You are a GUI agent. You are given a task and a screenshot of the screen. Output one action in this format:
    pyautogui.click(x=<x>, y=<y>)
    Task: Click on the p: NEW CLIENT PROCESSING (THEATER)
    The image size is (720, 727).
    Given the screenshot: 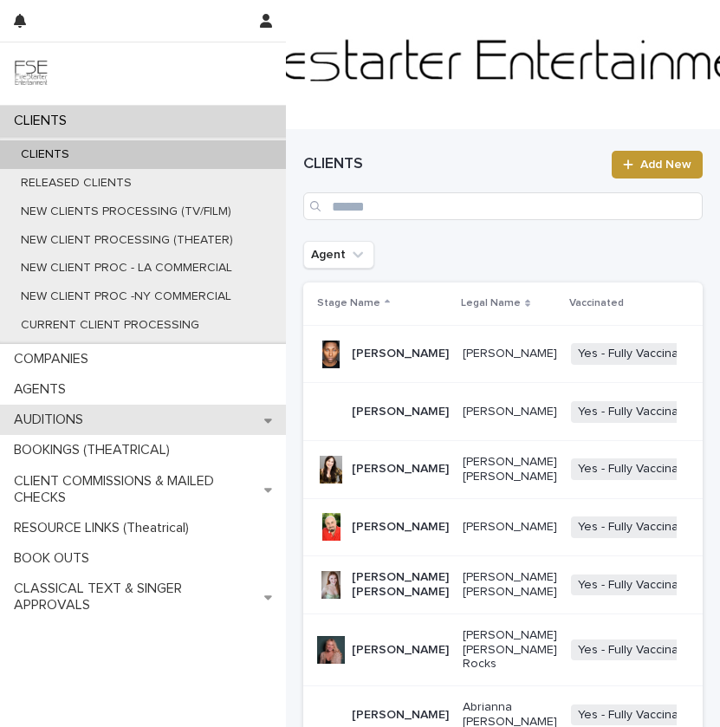 What is the action you would take?
    pyautogui.click(x=127, y=240)
    